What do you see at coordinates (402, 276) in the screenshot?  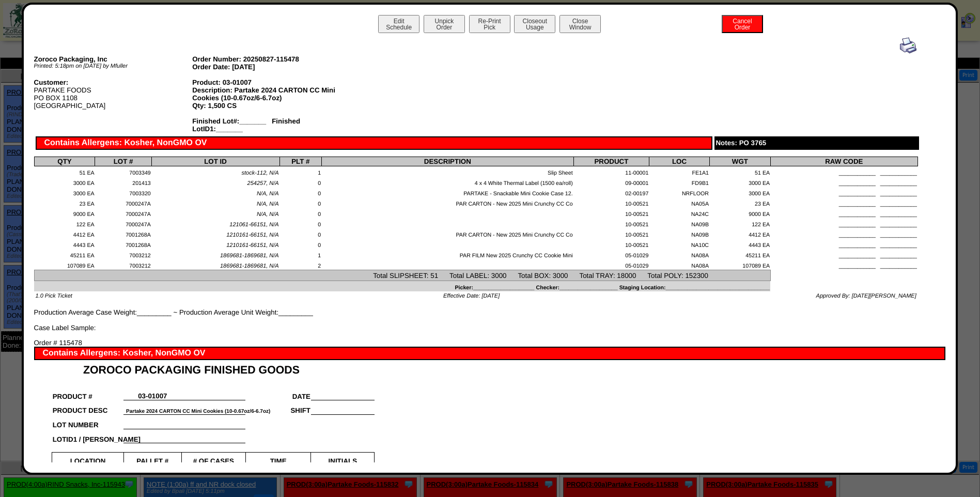 I see `td: Total SLIPSHEET: 51 Total LABEL: 3000 Total BOX: 3000 Total TRAY: 18000 Total POLY: 152300` at bounding box center [402, 276].